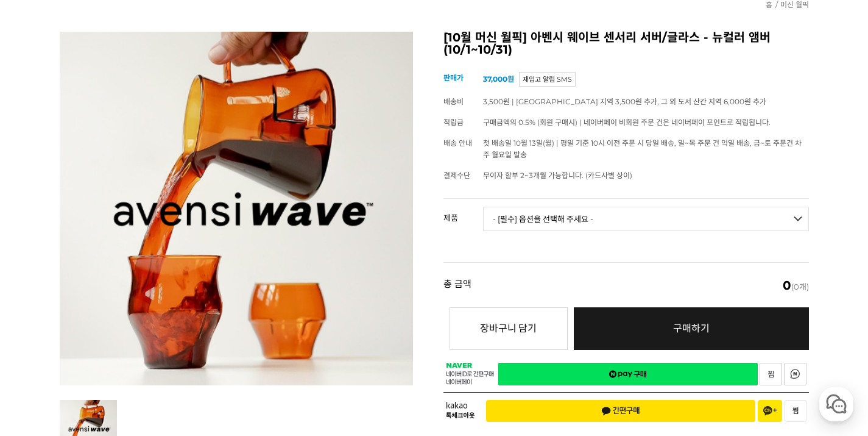 The height and width of the screenshot is (436, 868). What do you see at coordinates (627, 122) in the screenshot?
I see `span: 구매금액의 0.5% (회원 구매시) | 네이버페이 비회원 주문 건은 네이버페이 포인트로 적립됩니다.` at bounding box center [627, 122].